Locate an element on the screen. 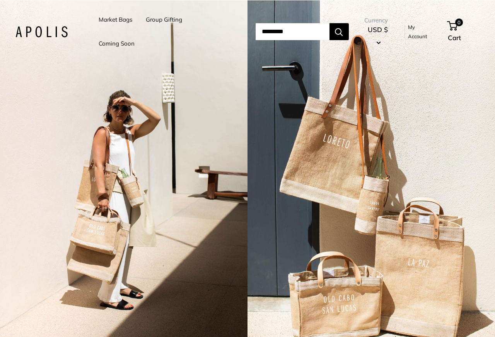  button: USD $ is located at coordinates (378, 36).